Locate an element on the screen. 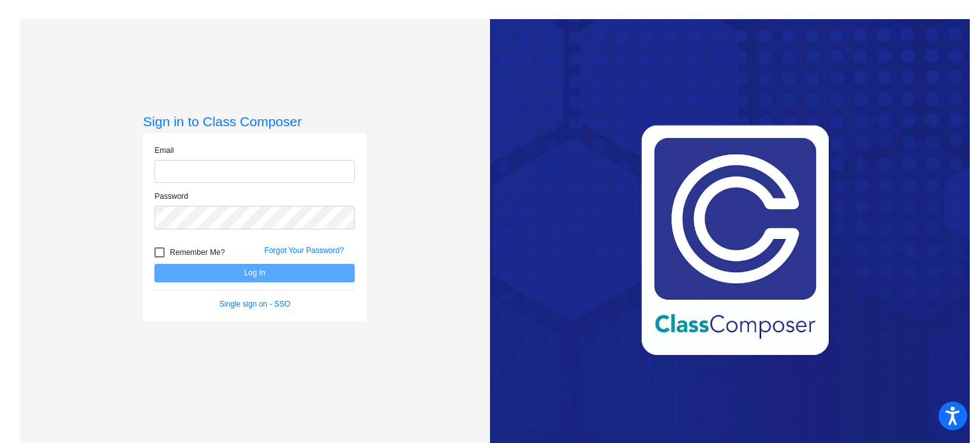 The height and width of the screenshot is (443, 980). a: Forgot Your Password? is located at coordinates (303, 250).